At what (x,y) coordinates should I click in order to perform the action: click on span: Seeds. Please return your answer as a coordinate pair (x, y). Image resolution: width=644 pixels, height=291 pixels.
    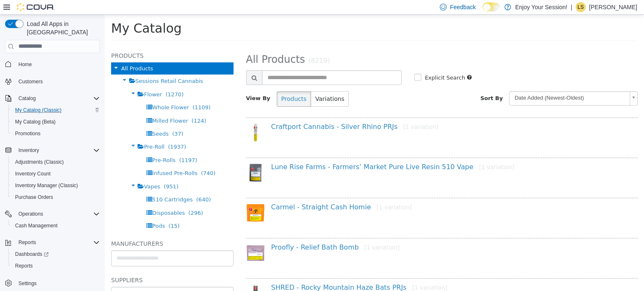
    Looking at the image, I should click on (55, 119).